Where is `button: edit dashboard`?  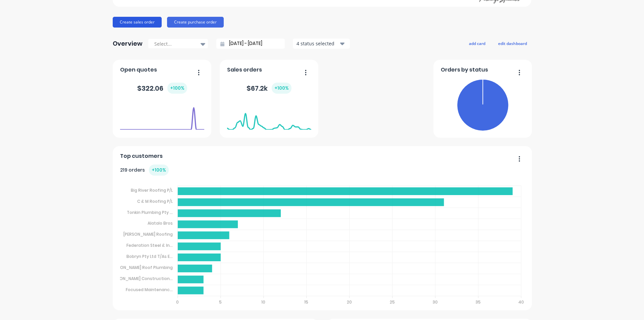 button: edit dashboard is located at coordinates (513, 44).